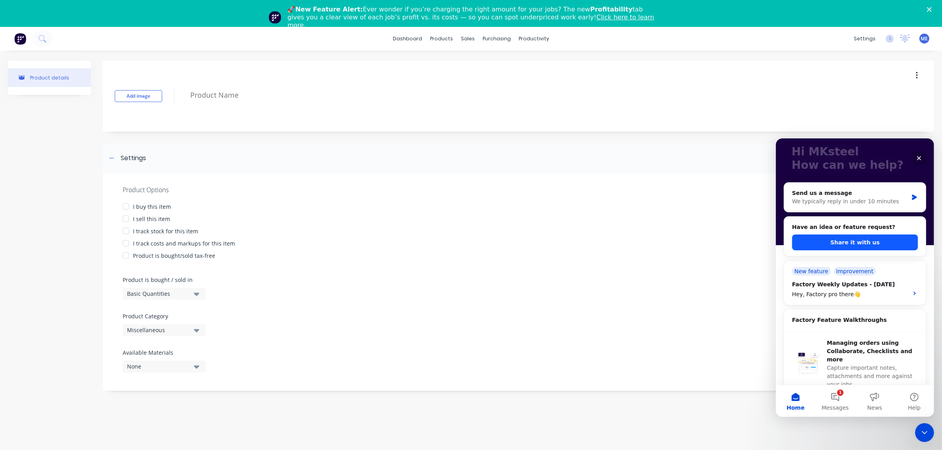  Describe the element at coordinates (49, 78) in the screenshot. I see `button: Product details` at that location.